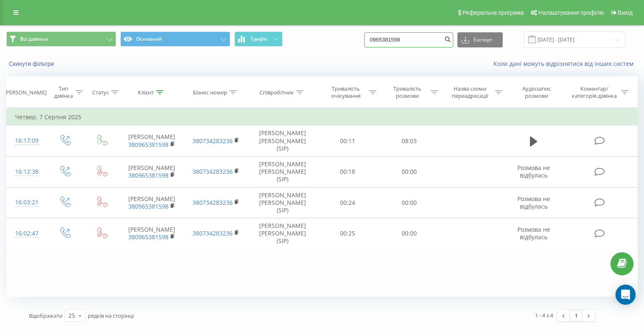  I want to click on div: 1 - 4 з 4, so click(544, 315).